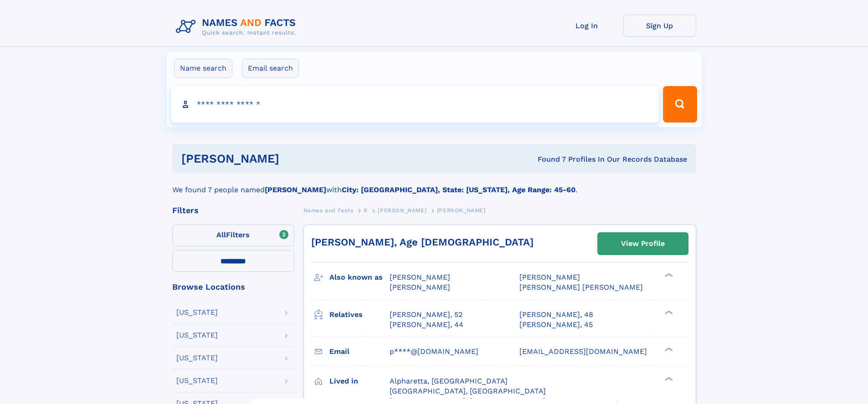  What do you see at coordinates (233, 210) in the screenshot?
I see `div: Filters` at bounding box center [233, 210].